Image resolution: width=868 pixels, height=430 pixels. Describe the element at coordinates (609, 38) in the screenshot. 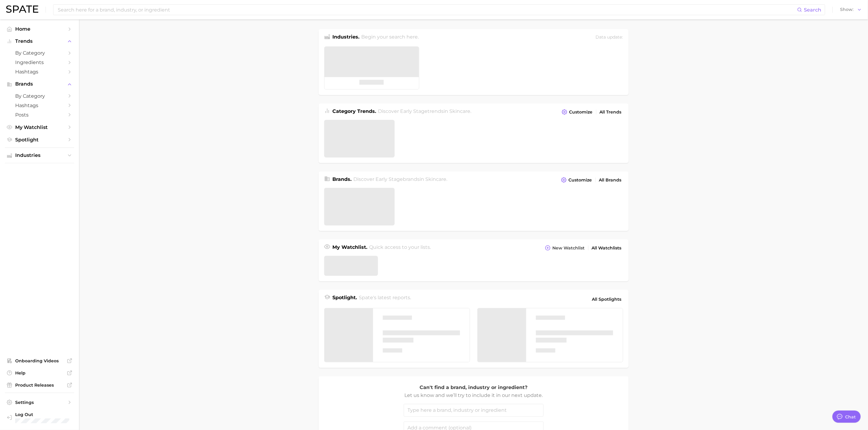

I see `div: Data update:` at that location.